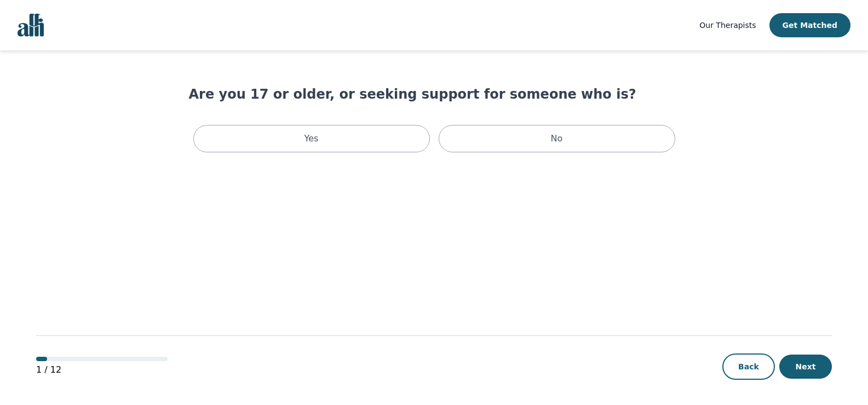 The width and height of the screenshot is (868, 405). I want to click on img: alli logo, so click(31, 25).